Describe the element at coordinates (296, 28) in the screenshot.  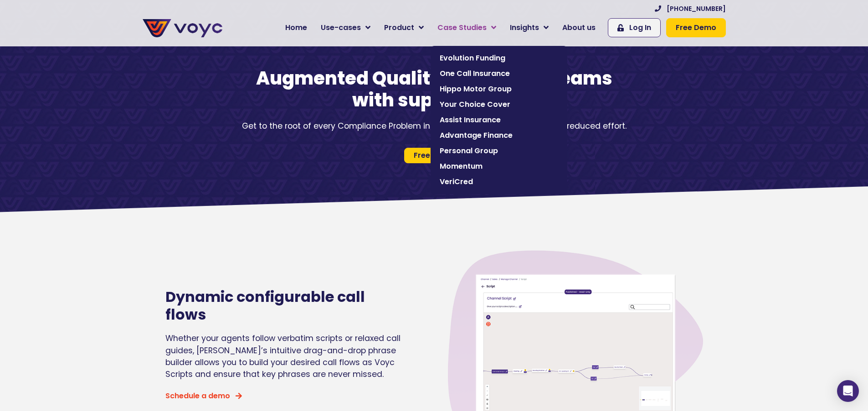
I see `a: Home` at that location.